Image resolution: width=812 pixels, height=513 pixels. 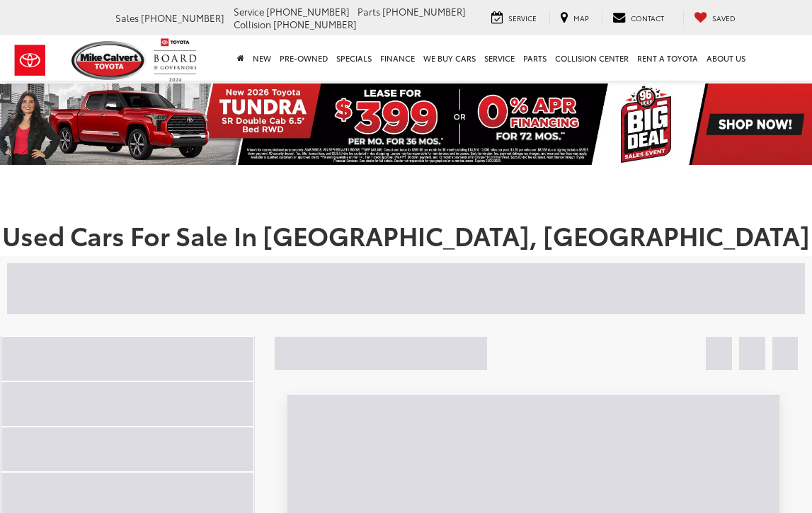 I want to click on a: My Saved Vehicles, so click(x=714, y=18).